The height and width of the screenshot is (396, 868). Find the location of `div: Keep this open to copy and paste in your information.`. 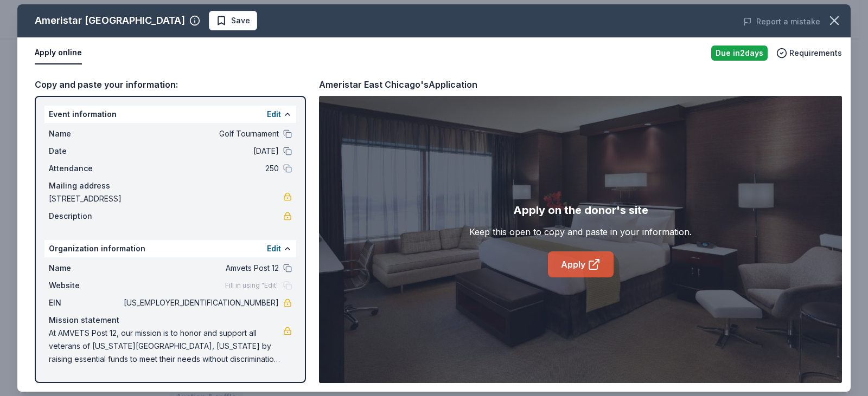

div: Keep this open to copy and paste in your information. is located at coordinates (580, 232).